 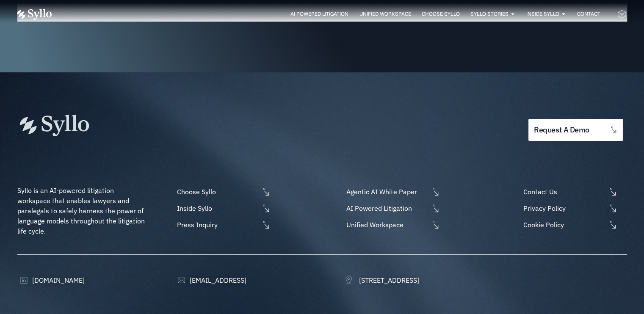 I want to click on a: Contact, so click(x=588, y=14).